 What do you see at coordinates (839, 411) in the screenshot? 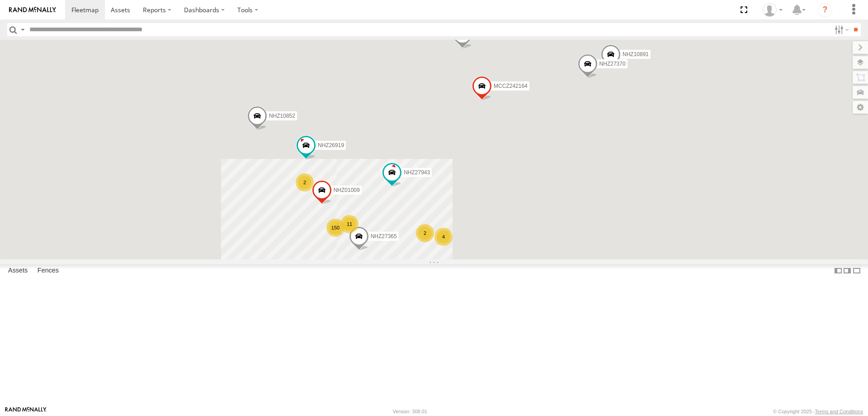
I see `a: Terms and Conditions` at bounding box center [839, 411].